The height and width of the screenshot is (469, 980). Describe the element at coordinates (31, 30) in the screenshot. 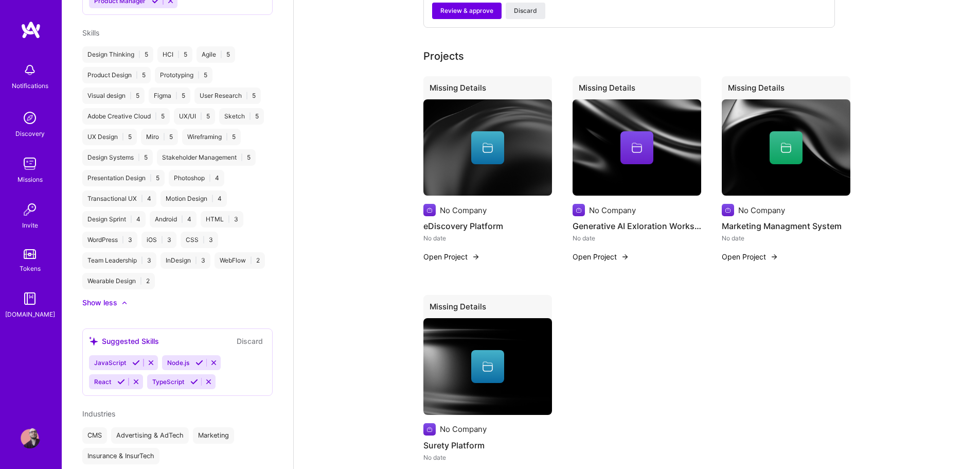

I see `img: logo` at that location.